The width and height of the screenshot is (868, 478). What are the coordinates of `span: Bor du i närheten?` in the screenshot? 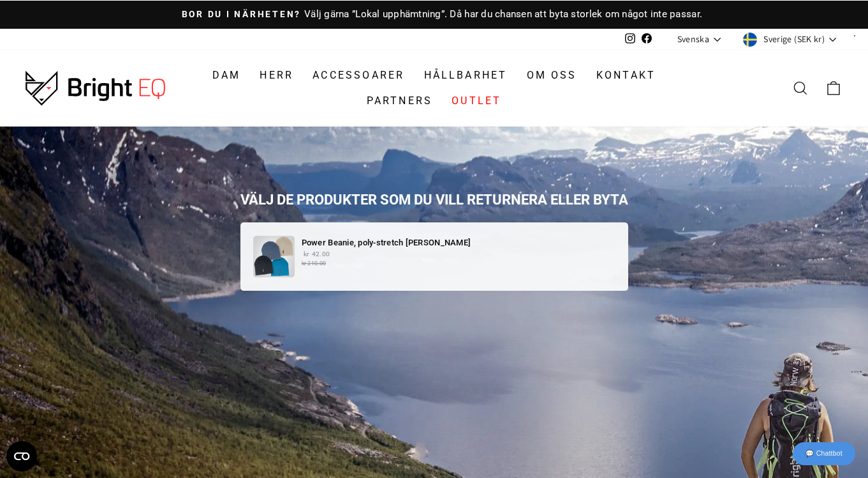 It's located at (242, 14).